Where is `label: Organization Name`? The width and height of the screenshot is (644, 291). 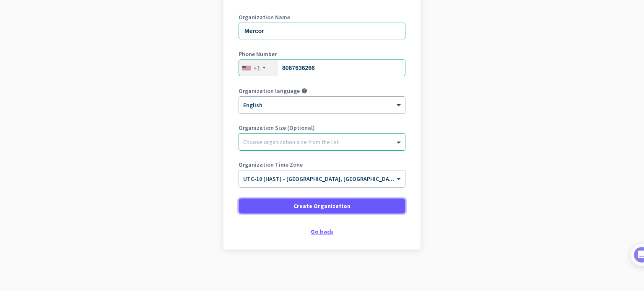
label: Organization Name is located at coordinates (322, 17).